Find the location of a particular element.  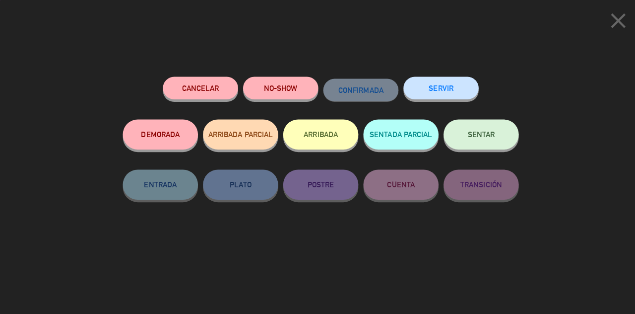

button: ENTRADA is located at coordinates (159, 183).